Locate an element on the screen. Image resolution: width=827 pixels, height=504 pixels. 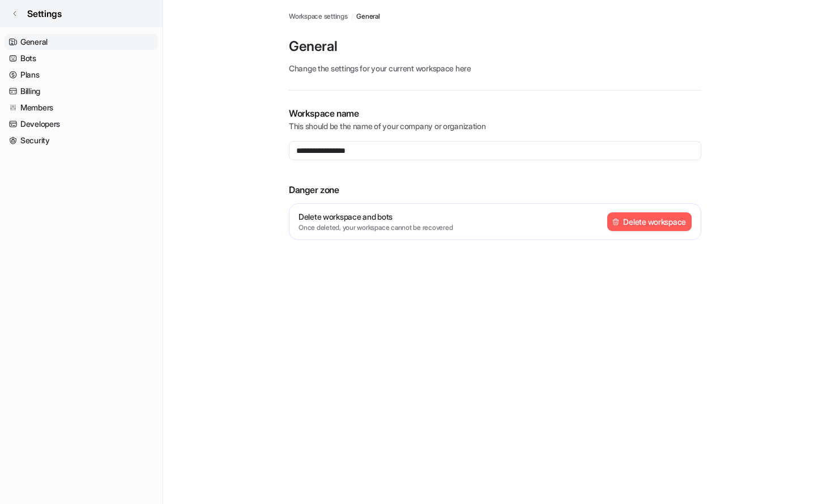
p: Delete workspace and bots is located at coordinates (376, 216).